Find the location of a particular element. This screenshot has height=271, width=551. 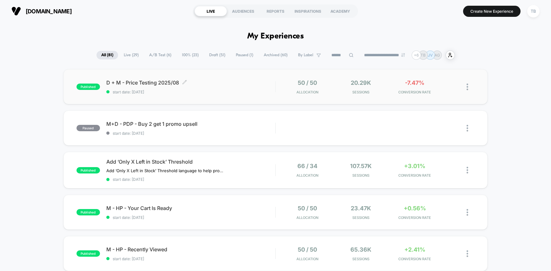

span: 65.36k is located at coordinates (361, 249).